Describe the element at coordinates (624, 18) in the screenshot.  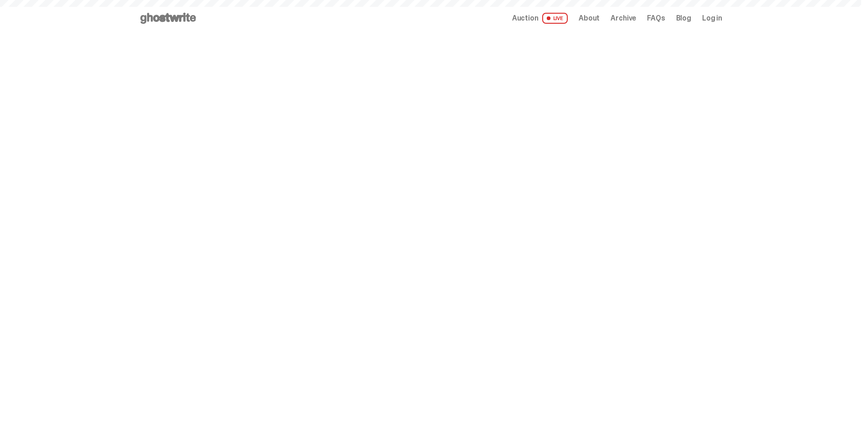
I see `span: Archive` at that location.